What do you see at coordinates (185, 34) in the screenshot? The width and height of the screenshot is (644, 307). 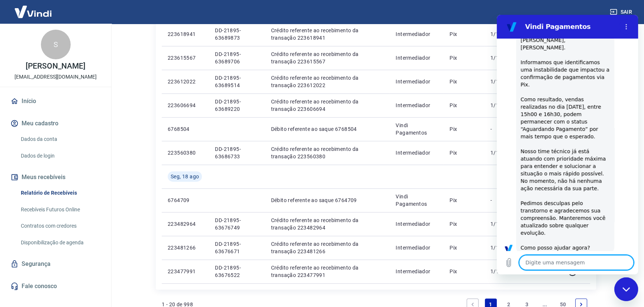 I see `p: 223618941` at bounding box center [185, 34].